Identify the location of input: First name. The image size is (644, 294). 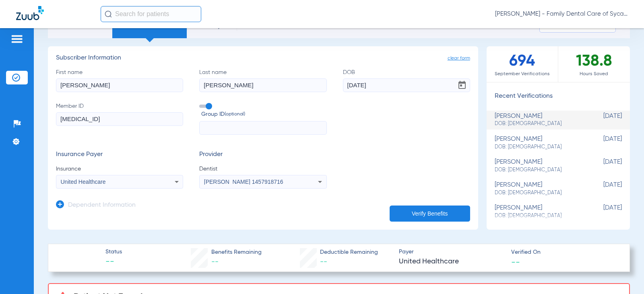
(120, 86).